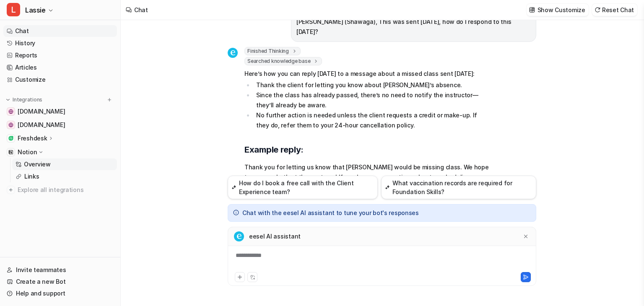 Image resolution: width=644 pixels, height=306 pixels. Describe the element at coordinates (366, 149) in the screenshot. I see `h2: Example reply:` at that location.